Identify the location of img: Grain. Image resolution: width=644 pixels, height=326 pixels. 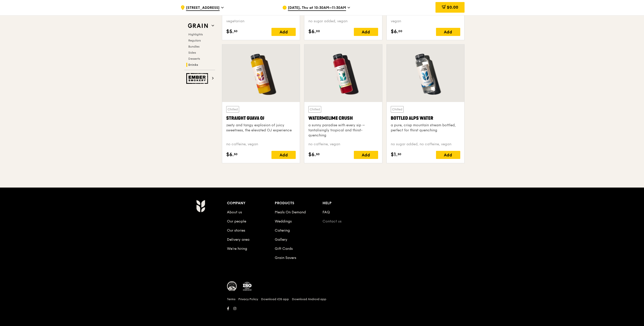
(200, 206).